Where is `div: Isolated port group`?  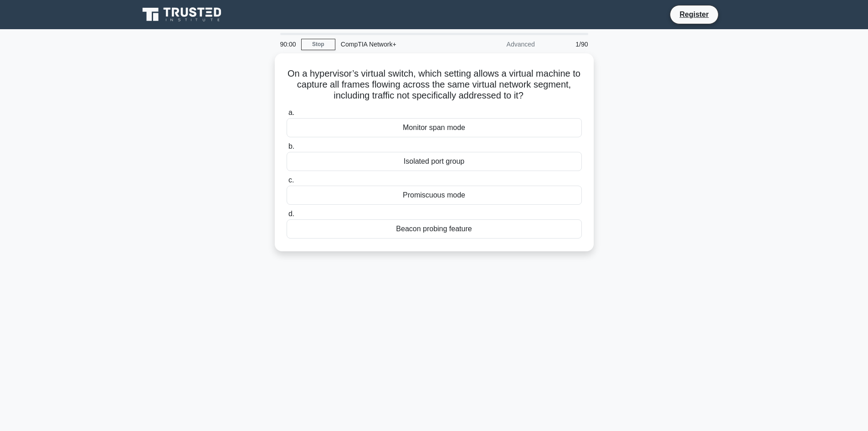
div: Isolated port group is located at coordinates (434, 161).